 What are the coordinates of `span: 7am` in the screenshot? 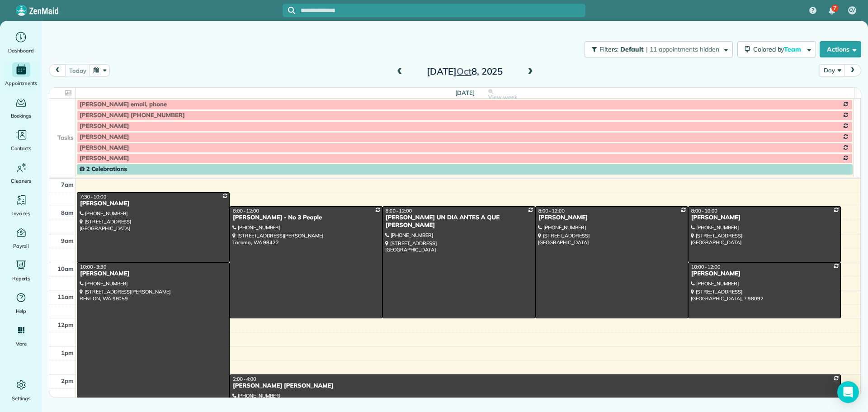 It's located at (67, 184).